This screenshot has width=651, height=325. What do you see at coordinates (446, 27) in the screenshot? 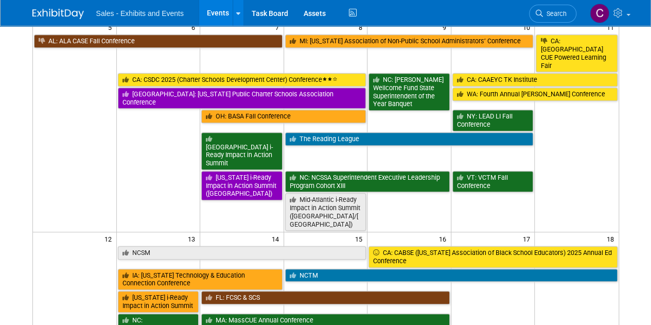
I see `span: 9` at bounding box center [446, 27].